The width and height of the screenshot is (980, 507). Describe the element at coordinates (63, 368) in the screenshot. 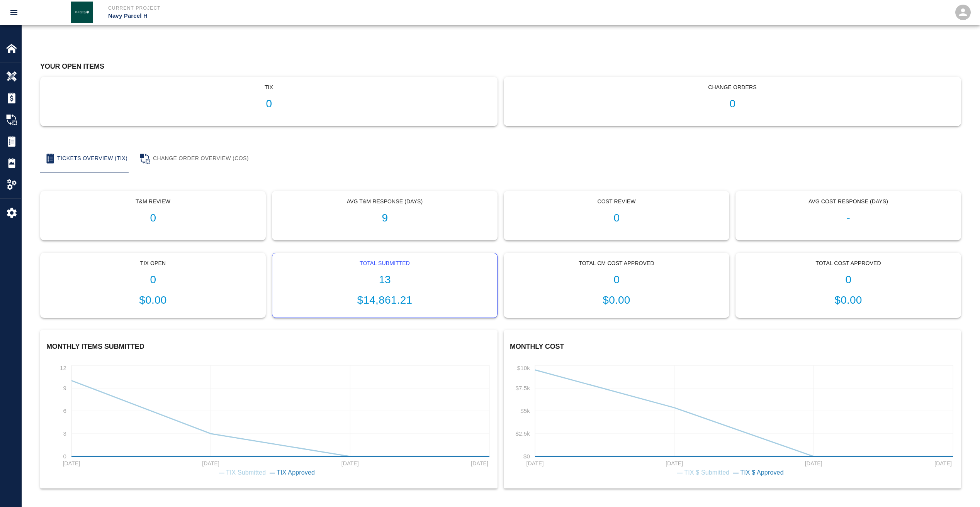

I see `tspan: 12` at that location.